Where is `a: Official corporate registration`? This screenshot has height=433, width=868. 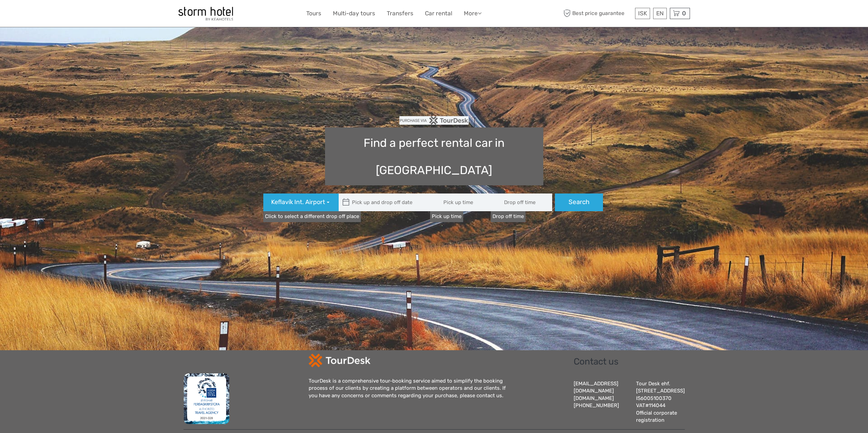 a: Official corporate registration is located at coordinates (656, 416).